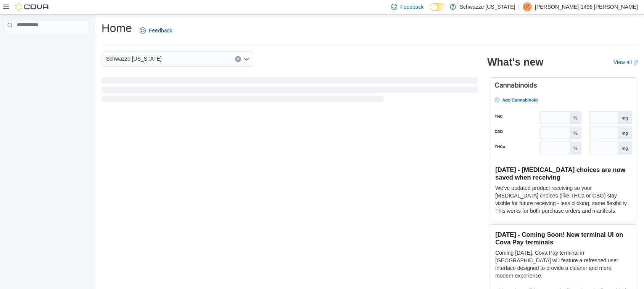 This screenshot has height=289, width=644. What do you see at coordinates (32, 7) in the screenshot?
I see `img: Cova` at bounding box center [32, 7].